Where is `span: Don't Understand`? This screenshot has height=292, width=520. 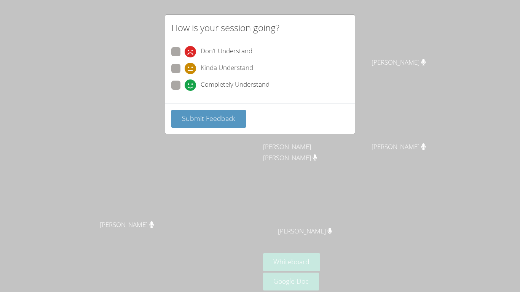
span: Don't Understand is located at coordinates (227, 52).